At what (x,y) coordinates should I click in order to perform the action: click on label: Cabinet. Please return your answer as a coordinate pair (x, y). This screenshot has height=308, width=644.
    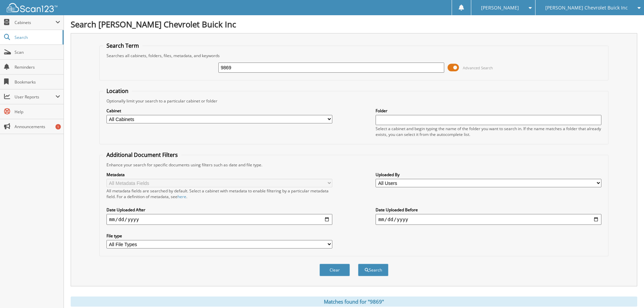
    Looking at the image, I should click on (219, 110).